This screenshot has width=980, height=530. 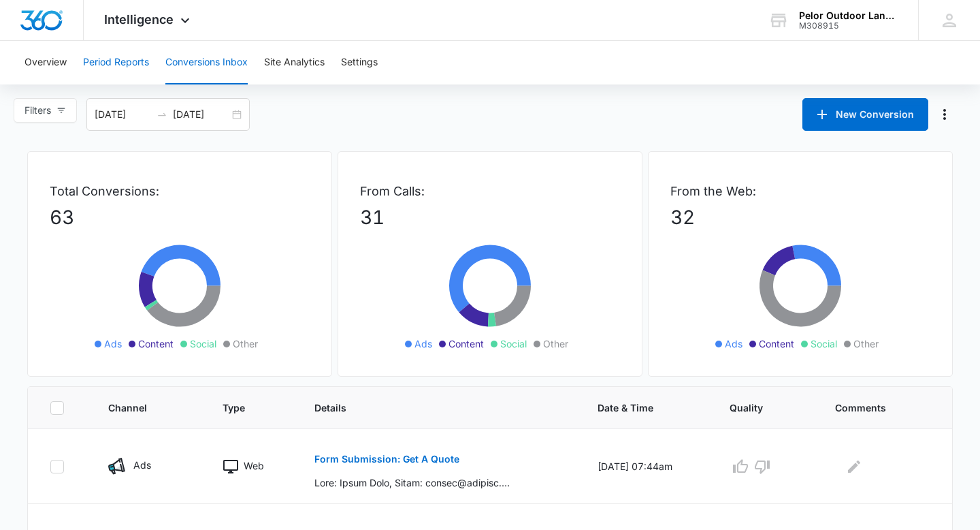 I want to click on p: 63, so click(x=180, y=217).